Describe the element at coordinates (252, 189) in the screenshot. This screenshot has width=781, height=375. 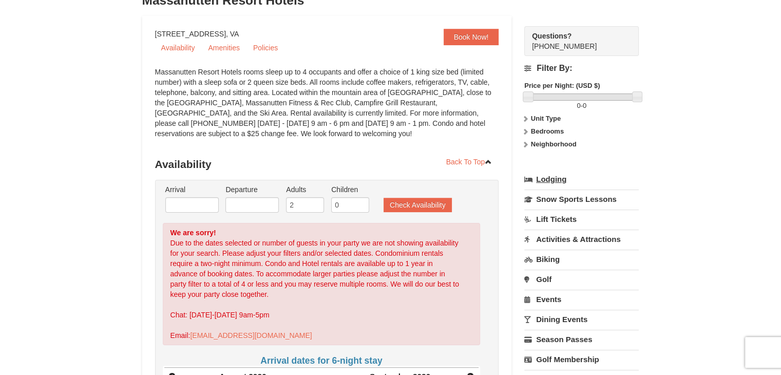
I see `label: Departure` at that location.